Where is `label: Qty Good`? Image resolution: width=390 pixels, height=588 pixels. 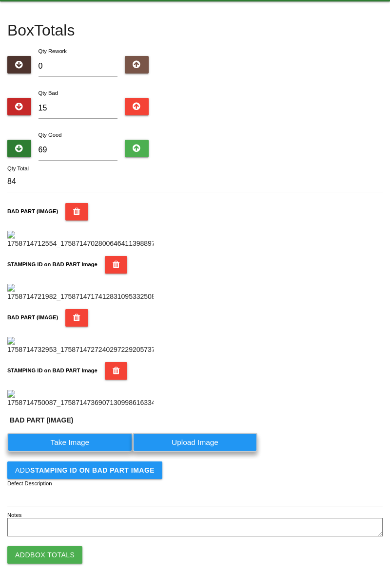
label: Qty Good is located at coordinates (50, 135).